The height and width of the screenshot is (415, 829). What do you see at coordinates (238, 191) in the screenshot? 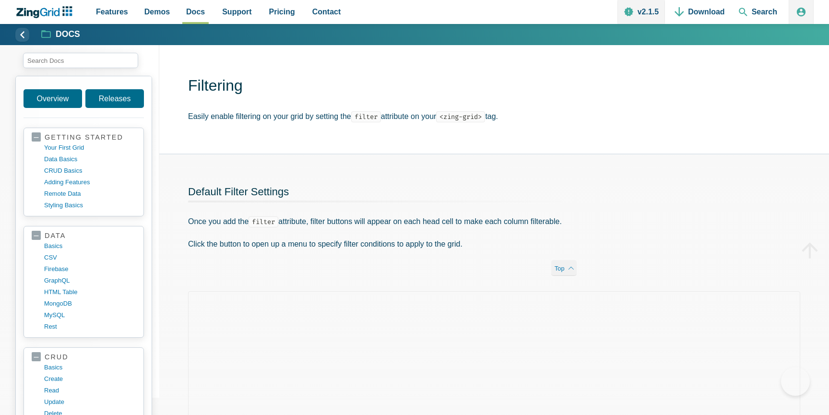
I see `a: Default Filter Settings` at bounding box center [238, 191].